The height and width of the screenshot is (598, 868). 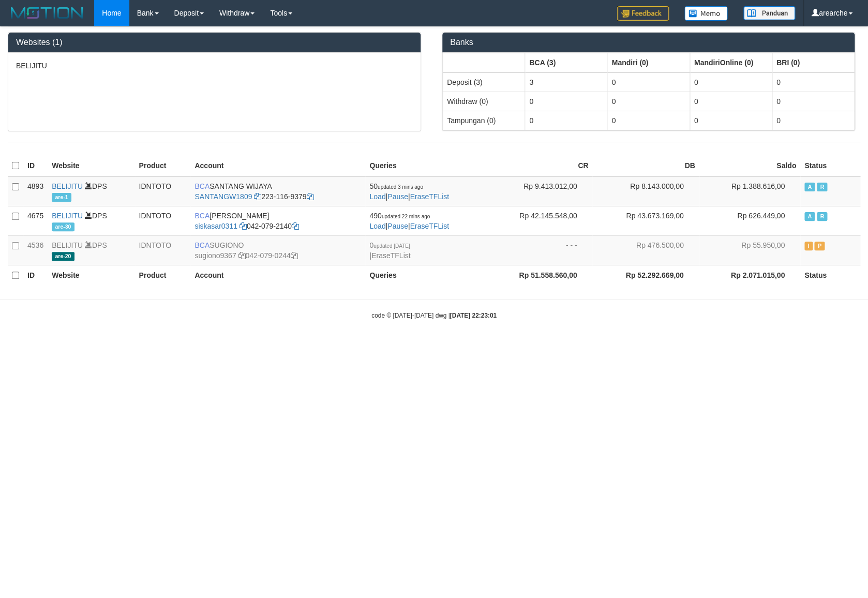 What do you see at coordinates (63, 227) in the screenshot?
I see `span: are-30` at bounding box center [63, 227].